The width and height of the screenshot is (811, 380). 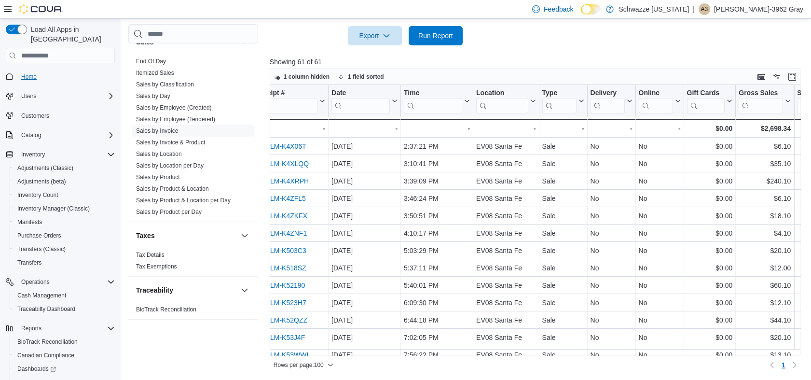 I want to click on span: Users, so click(x=66, y=96).